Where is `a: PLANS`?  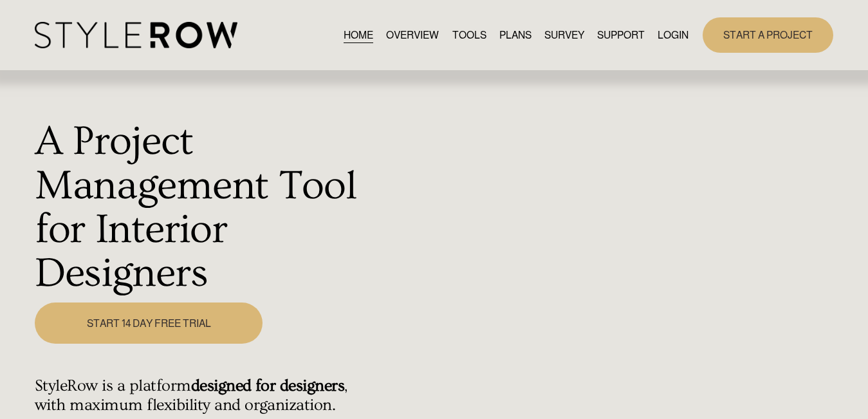
a: PLANS is located at coordinates (515, 34).